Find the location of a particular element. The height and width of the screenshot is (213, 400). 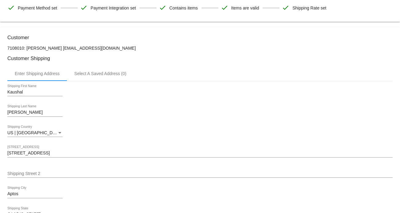

mat-select: Shipping Country is located at coordinates (35, 133).